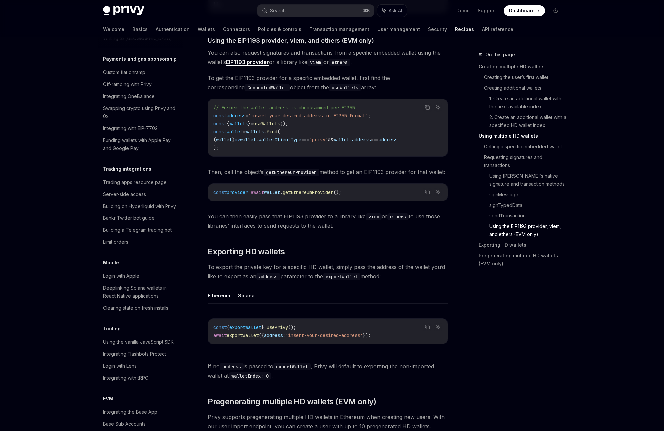 Image resolution: width=664 pixels, height=431 pixels. I want to click on a: Using the EIP1193 provider, viem, and ethers (EVM only), so click(528, 231).